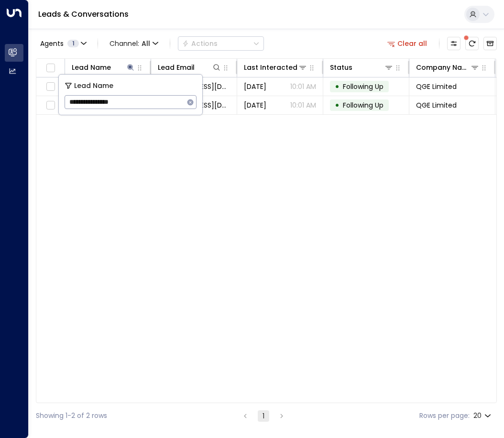 Image resolution: width=504 pixels, height=438 pixels. What do you see at coordinates (221, 44) in the screenshot?
I see `div: Button group with a nested menu` at bounding box center [221, 44].